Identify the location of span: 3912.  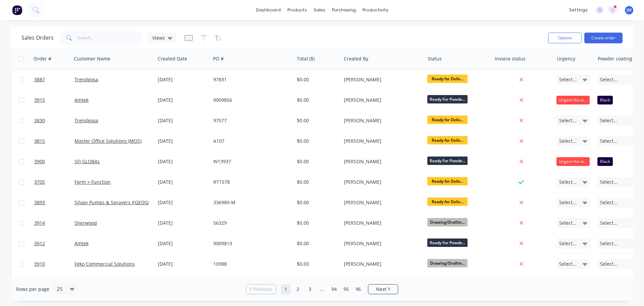
(40, 243).